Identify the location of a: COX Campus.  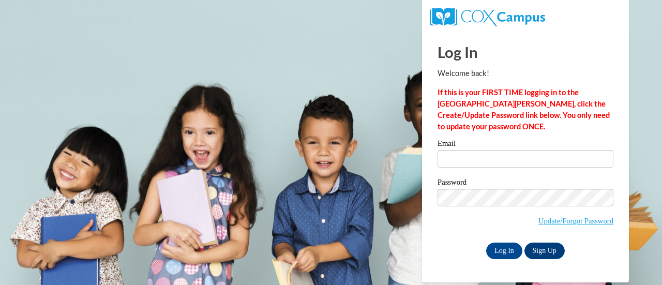
(487, 16).